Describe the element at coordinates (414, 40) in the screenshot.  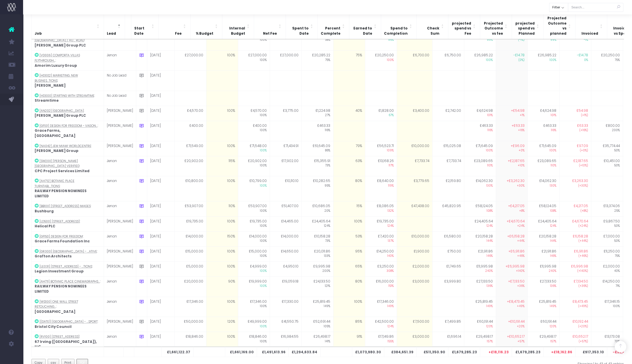
I see `td: £4,000.00` at that location.